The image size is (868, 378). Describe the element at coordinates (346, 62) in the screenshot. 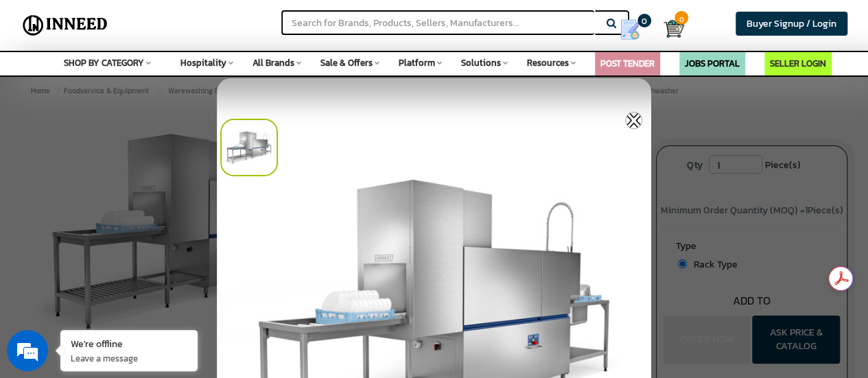

I see `span: Sale & Offers` at that location.